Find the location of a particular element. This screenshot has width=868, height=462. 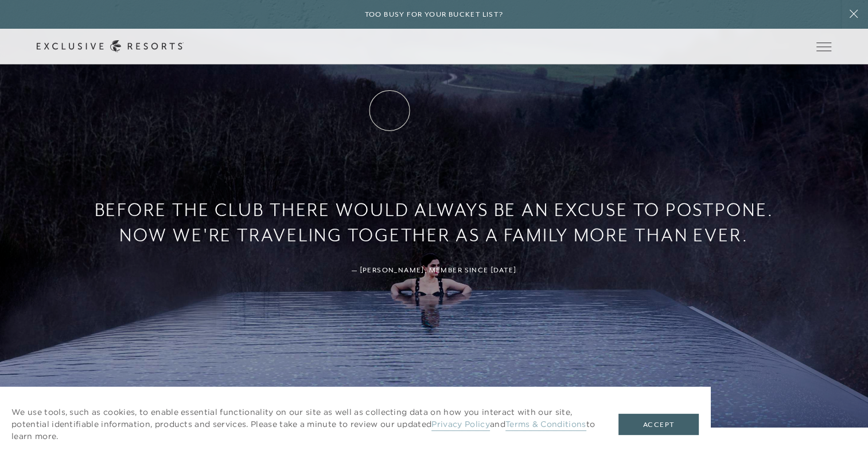

p: We use tools, such as cookies, to enable essential functionality on our site as well as collectin... is located at coordinates (304, 424).